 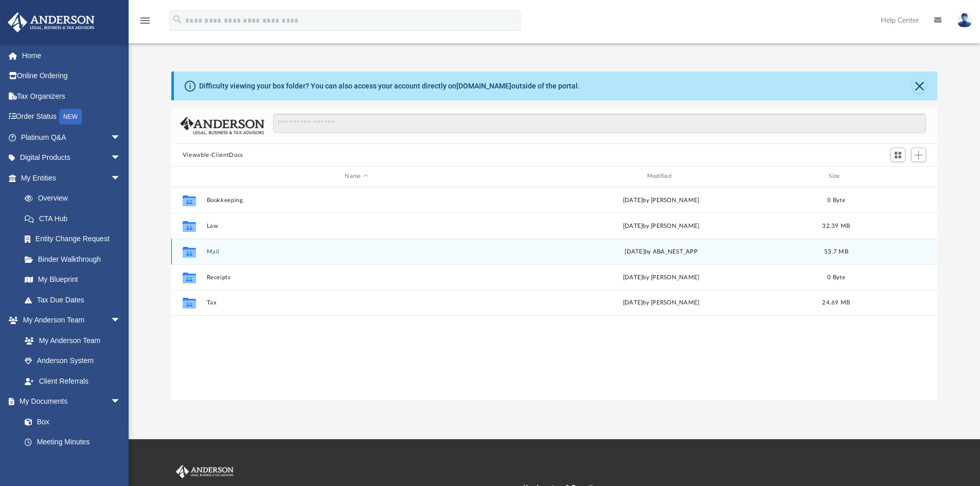 I want to click on img: User Pic, so click(x=965, y=20).